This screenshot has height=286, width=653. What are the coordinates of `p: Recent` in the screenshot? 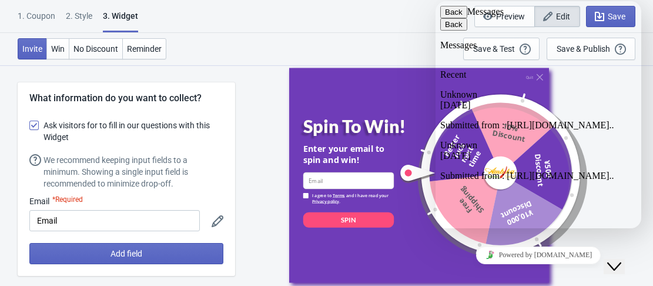 It's located at (103, 73).